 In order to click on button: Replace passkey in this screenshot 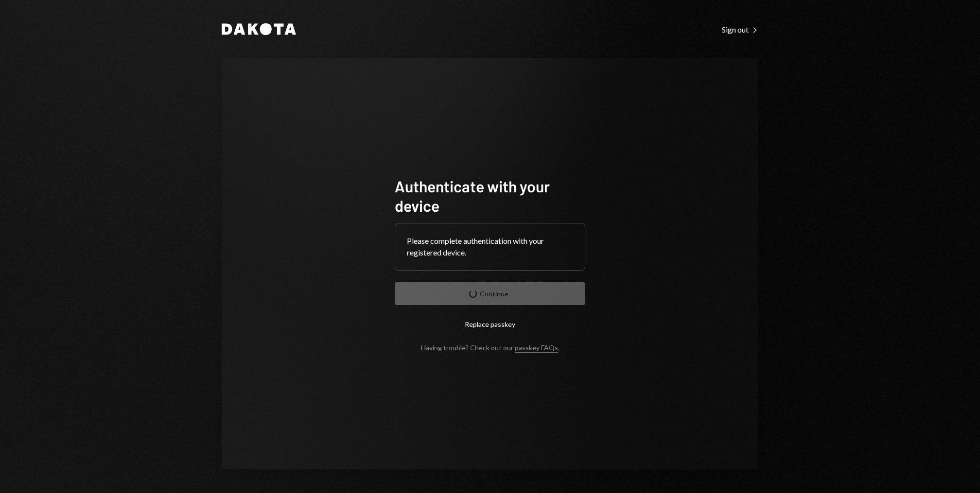, I will do `click(490, 324)`.